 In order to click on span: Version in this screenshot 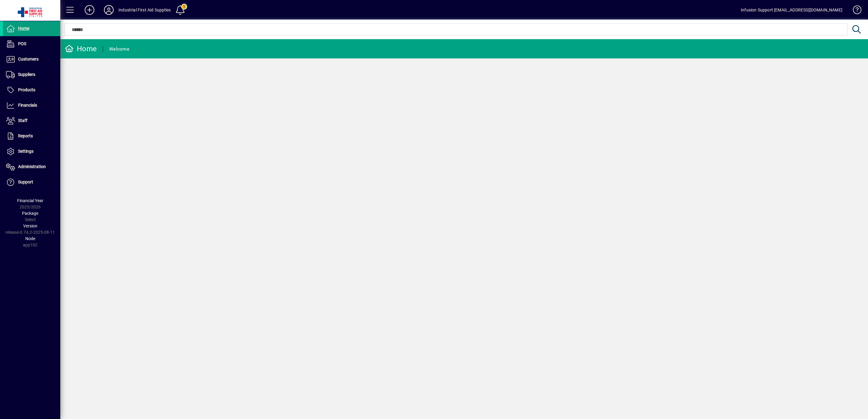, I will do `click(30, 226)`.